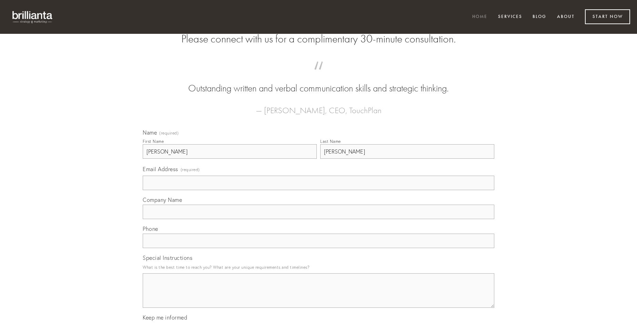 Image resolution: width=637 pixels, height=324 pixels. Describe the element at coordinates (510, 17) in the screenshot. I see `a: Services` at that location.